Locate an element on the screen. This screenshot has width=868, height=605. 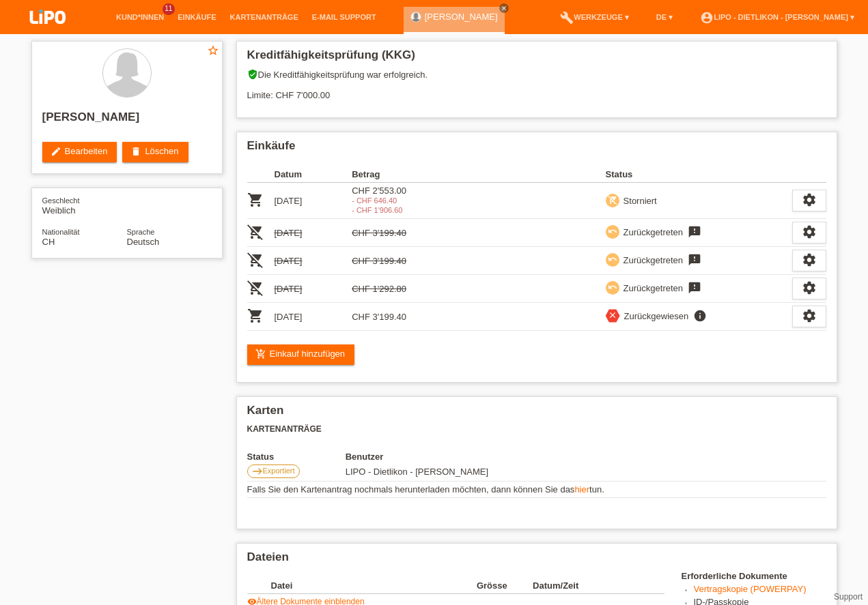
h2: Kreditfähigkeitsprüfung (KKG) is located at coordinates (537, 58).